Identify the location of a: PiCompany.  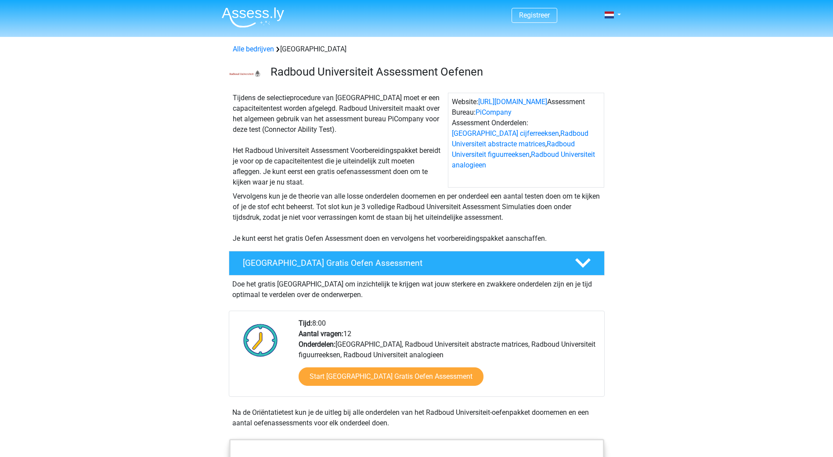
(494, 112).